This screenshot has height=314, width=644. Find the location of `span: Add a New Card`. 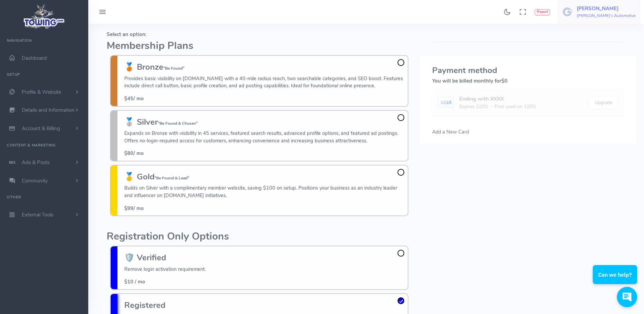

span: Add a New Card is located at coordinates (450, 132).